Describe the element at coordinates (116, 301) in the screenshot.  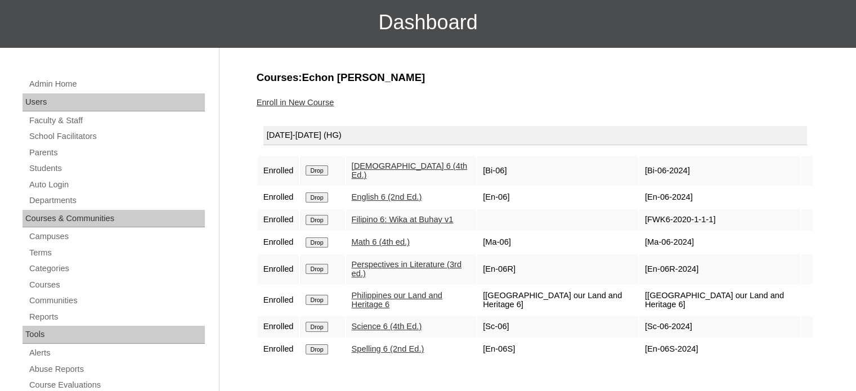
I see `a: Communities` at that location.